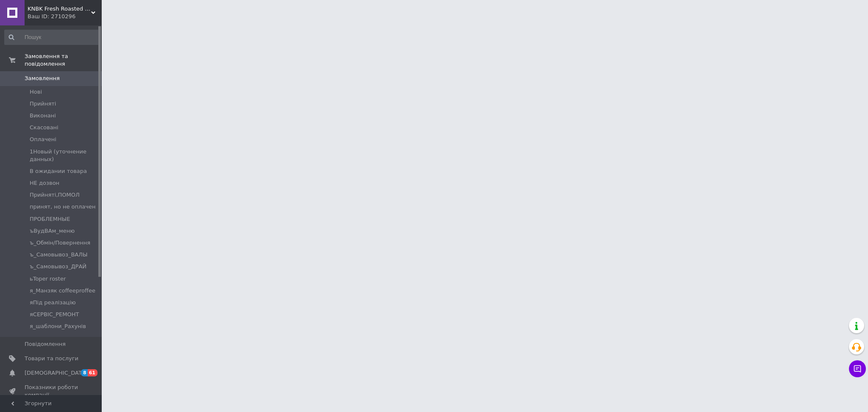 This screenshot has height=412, width=868. I want to click on span: Замовлення, so click(42, 78).